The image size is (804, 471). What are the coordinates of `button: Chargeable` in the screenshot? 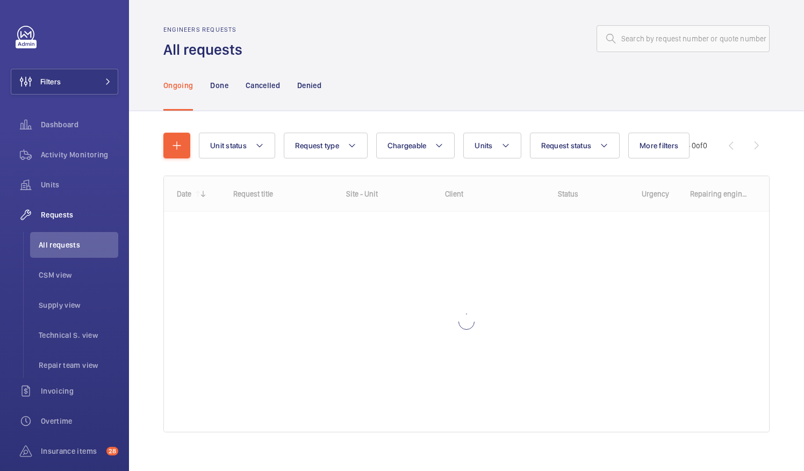 It's located at (415, 146).